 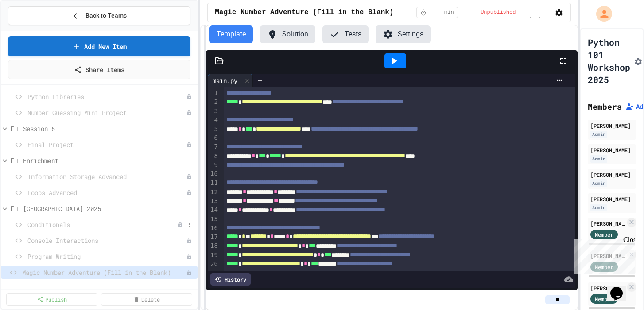 I want to click on div: 16, so click(x=213, y=228).